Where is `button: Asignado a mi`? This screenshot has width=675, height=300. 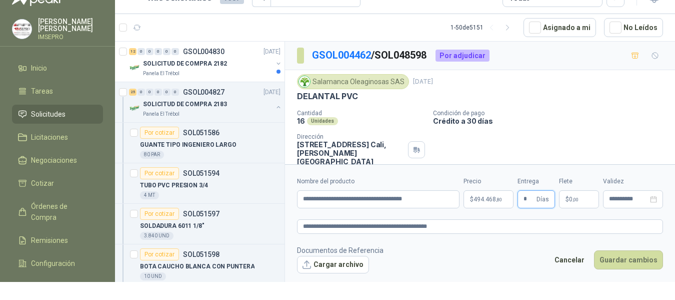
button: Asignado a mi is located at coordinates (560, 28).